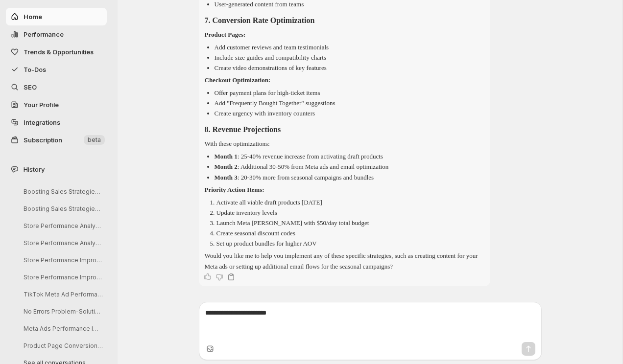 This screenshot has height=364, width=623. What do you see at coordinates (295, 177) in the screenshot?
I see `p: : 20-30% more from seasonal campaigns and bundles` at bounding box center [295, 177].